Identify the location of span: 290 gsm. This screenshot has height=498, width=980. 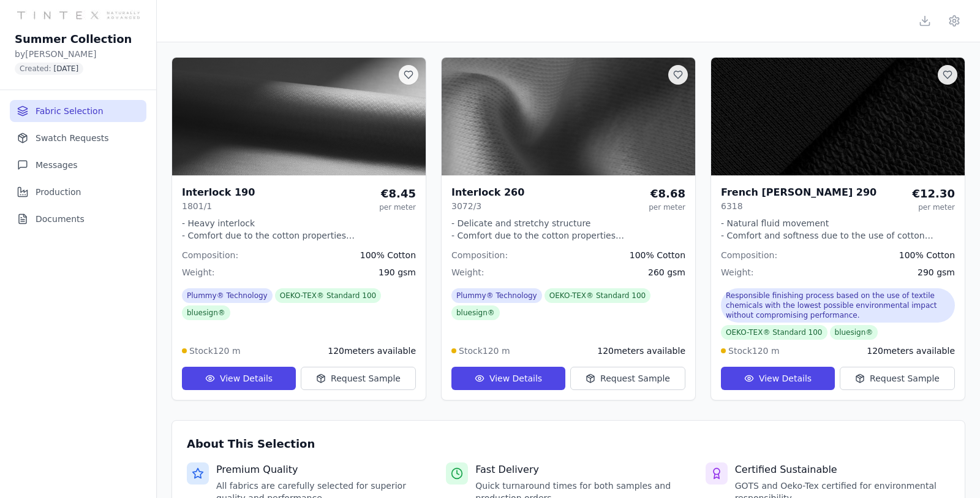
(936, 272).